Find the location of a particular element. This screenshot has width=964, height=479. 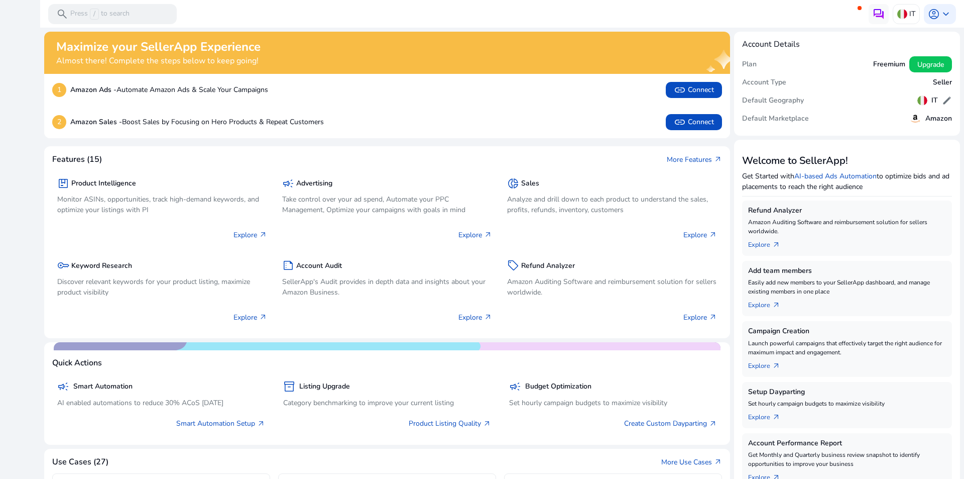

span: search is located at coordinates (62, 14).